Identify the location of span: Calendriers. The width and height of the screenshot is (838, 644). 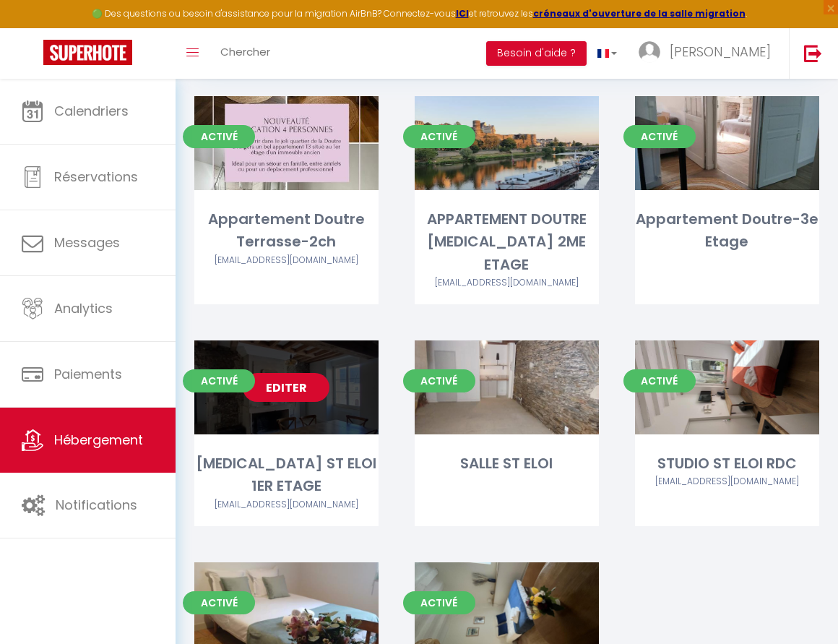
(91, 111).